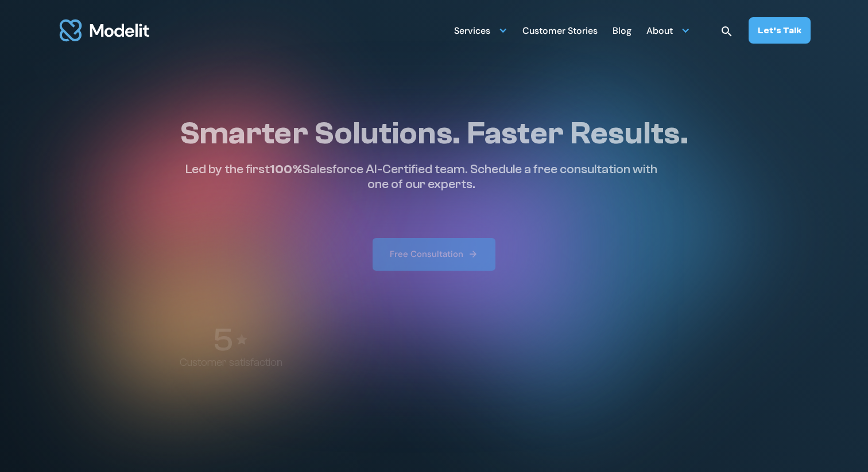  I want to click on a: Customer Stories, so click(560, 30).